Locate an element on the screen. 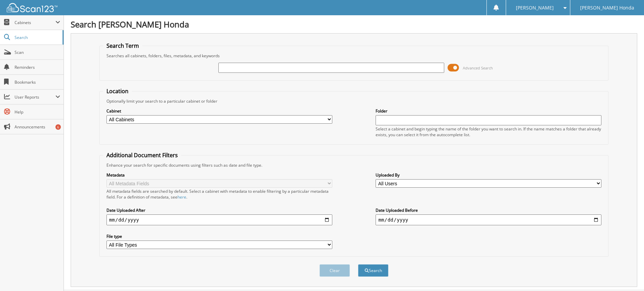 Image resolution: width=644 pixels, height=291 pixels. legend: Search Term is located at coordinates (123, 46).